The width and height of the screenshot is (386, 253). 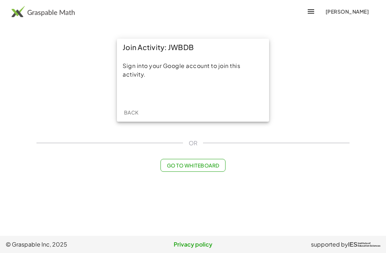 I want to click on div: Join Activity: JWBDB, so click(x=193, y=47).